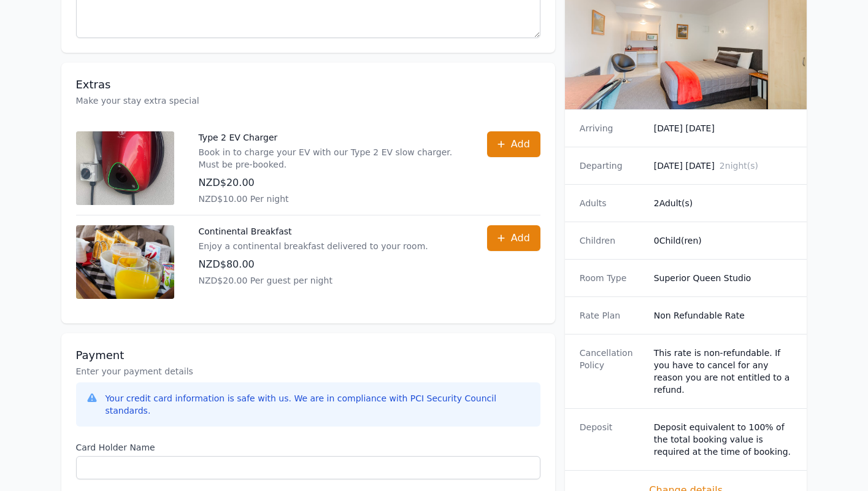 This screenshot has height=491, width=868. What do you see at coordinates (723, 315) in the screenshot?
I see `dd: Non Refundable Rate` at bounding box center [723, 315].